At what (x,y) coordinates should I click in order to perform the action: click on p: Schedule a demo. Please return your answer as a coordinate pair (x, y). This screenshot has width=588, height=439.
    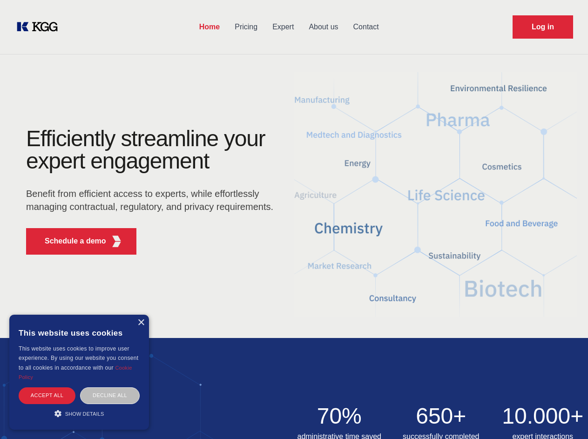
    Looking at the image, I should click on (75, 241).